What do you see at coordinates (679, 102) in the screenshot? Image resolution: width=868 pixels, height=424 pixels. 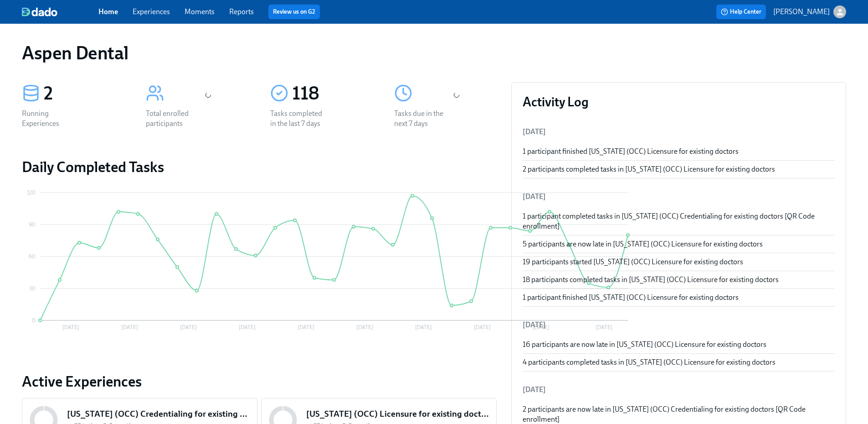 I see `h3: Activity Log` at bounding box center [679, 102].